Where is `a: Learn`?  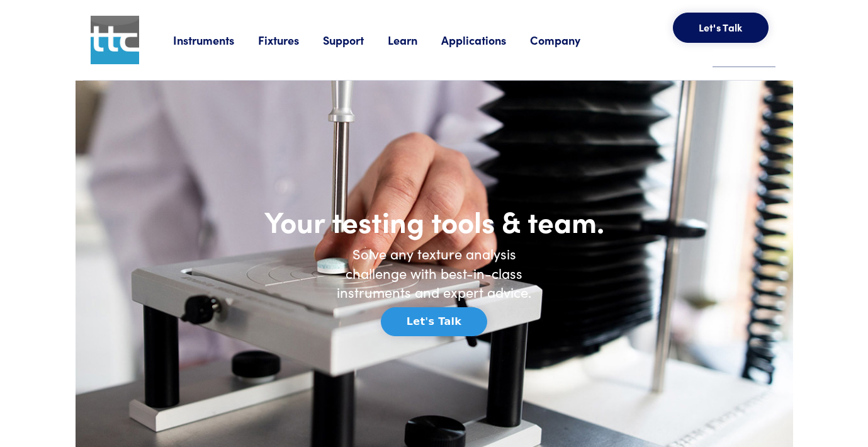
a: Learn is located at coordinates (414, 39).